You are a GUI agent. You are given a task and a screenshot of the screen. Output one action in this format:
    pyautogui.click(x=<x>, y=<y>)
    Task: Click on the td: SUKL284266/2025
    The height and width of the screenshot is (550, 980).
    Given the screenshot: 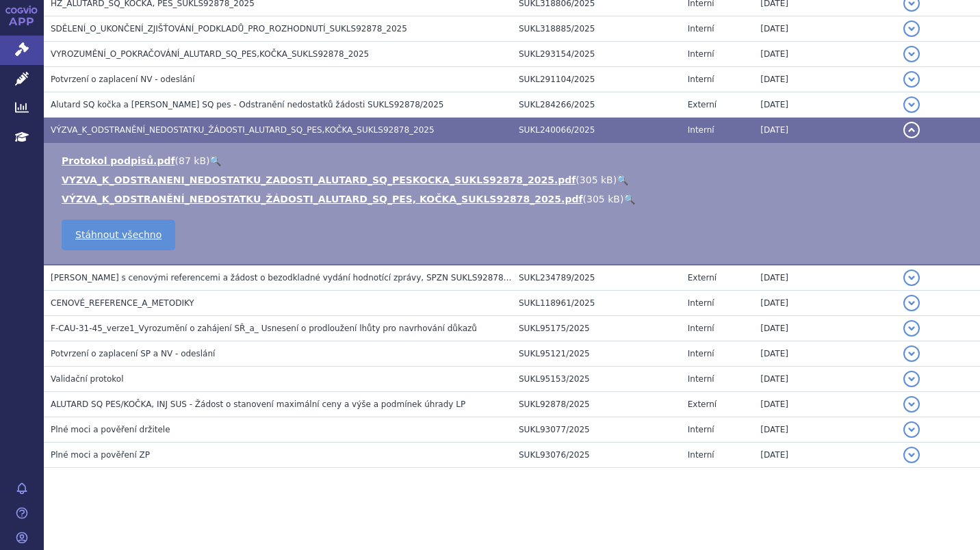 What is the action you would take?
    pyautogui.click(x=596, y=105)
    